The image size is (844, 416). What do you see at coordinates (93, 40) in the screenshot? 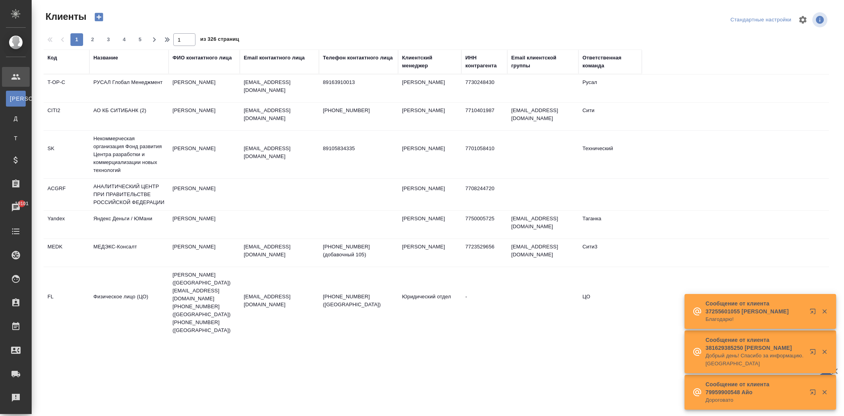
I see `button: 2` at bounding box center [93, 40].